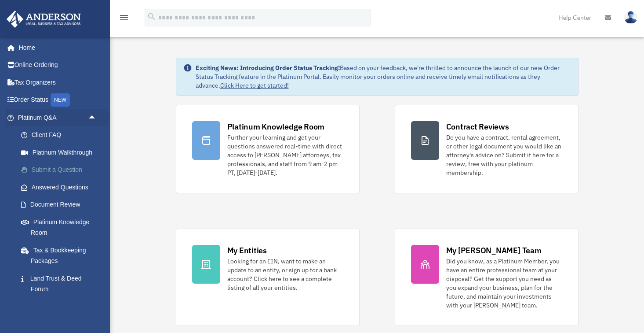 This screenshot has height=333, width=644. What do you see at coordinates (504, 283) in the screenshot?
I see `div: Did you know, as a Platinum Member, you have an entire professional team at your disposal? Get th...` at bounding box center [504, 283].